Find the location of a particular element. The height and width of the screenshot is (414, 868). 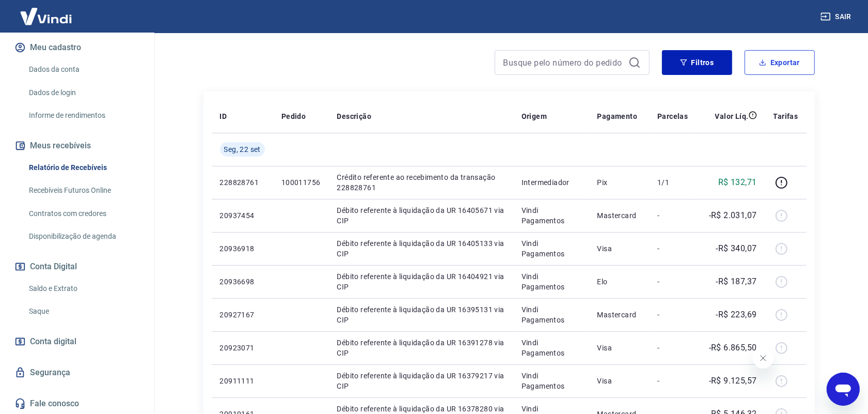

p: -R$ 2.031,07 is located at coordinates (733, 216).